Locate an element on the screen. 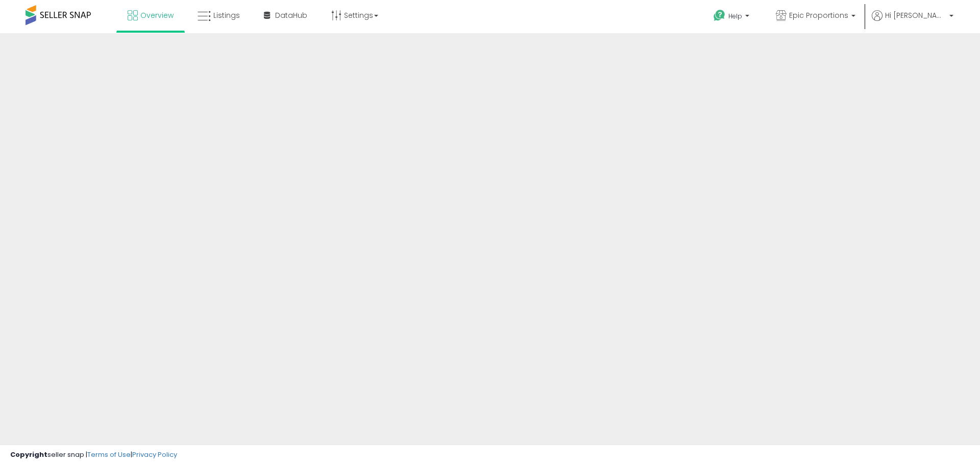 The height and width of the screenshot is (465, 980). span: Epic Proportions is located at coordinates (818, 15).